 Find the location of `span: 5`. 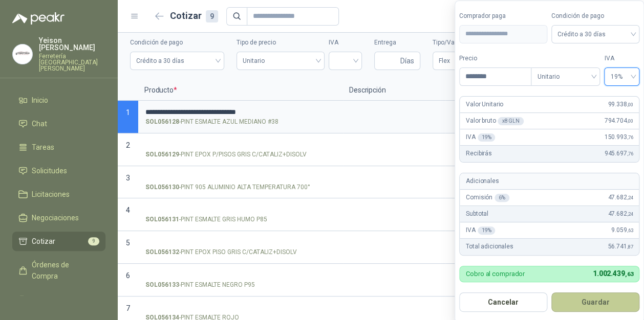

span: 5 is located at coordinates (128, 243).